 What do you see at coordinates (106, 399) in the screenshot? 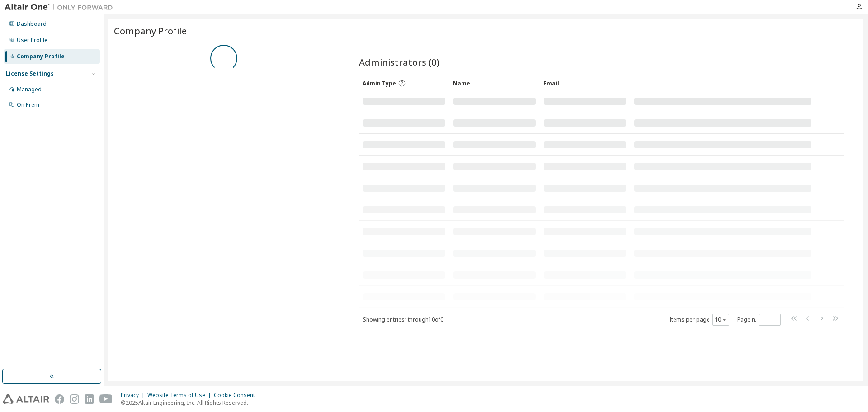
I see `img: youtube.svg` at bounding box center [106, 399].